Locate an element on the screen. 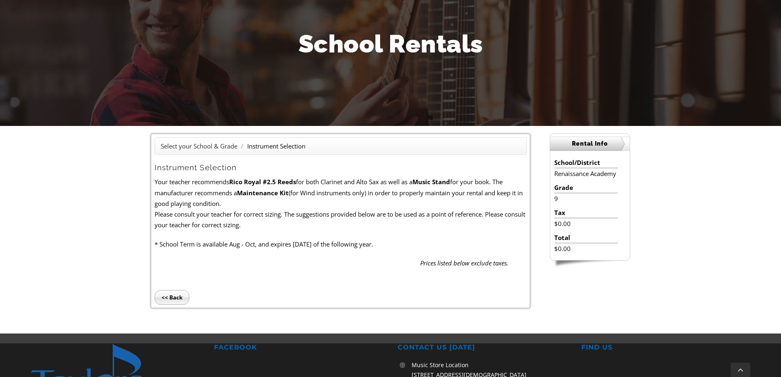  h2: FACEBOOK is located at coordinates (298, 347).